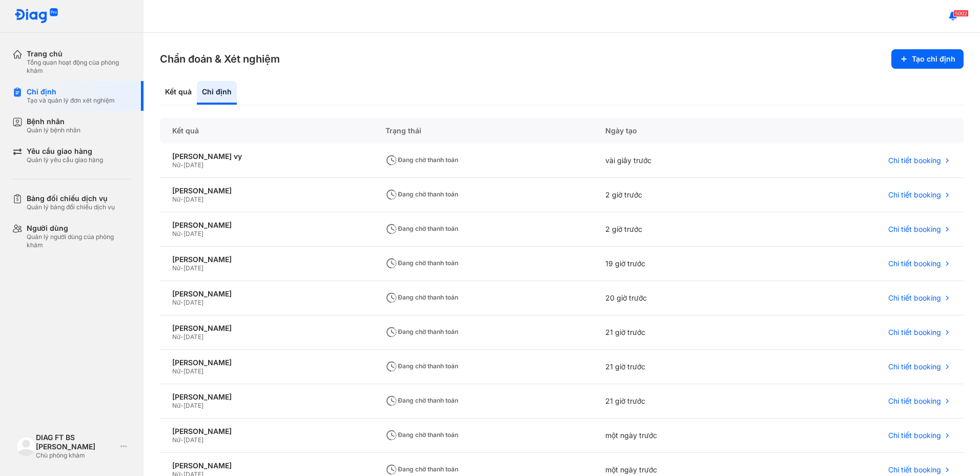 The image size is (980, 476). I want to click on div: vài giây trước, so click(679, 160).